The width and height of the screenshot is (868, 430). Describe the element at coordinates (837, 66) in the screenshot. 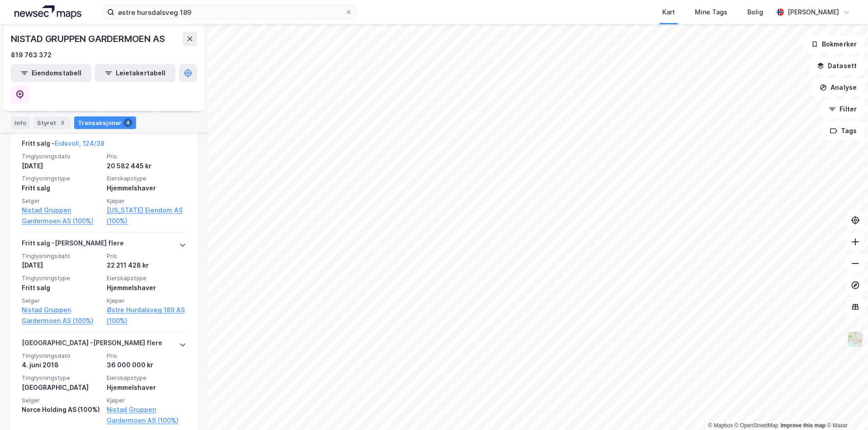

I see `button: Datasett` at that location.